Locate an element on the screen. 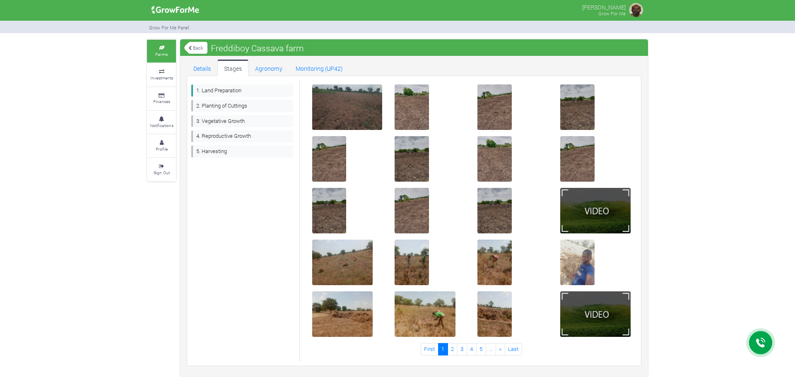 The width and height of the screenshot is (795, 377). small: Investments is located at coordinates (161, 78).